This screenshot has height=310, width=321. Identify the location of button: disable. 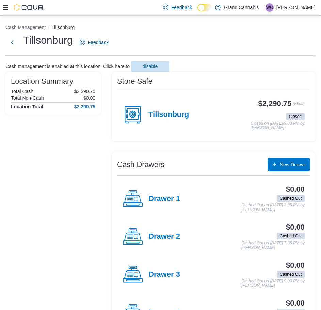
(150, 66).